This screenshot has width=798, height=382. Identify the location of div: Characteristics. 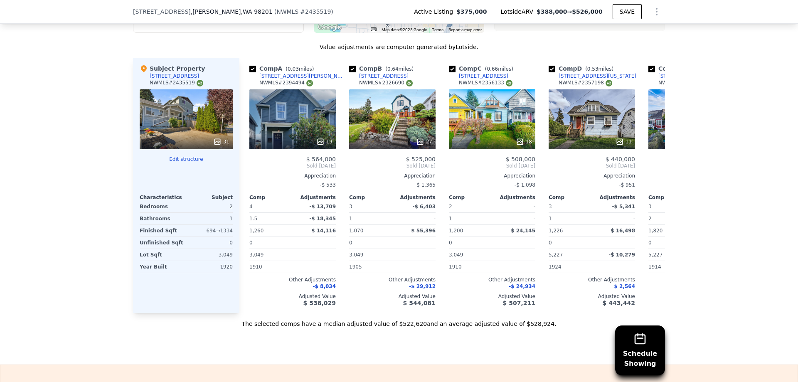
(163, 198).